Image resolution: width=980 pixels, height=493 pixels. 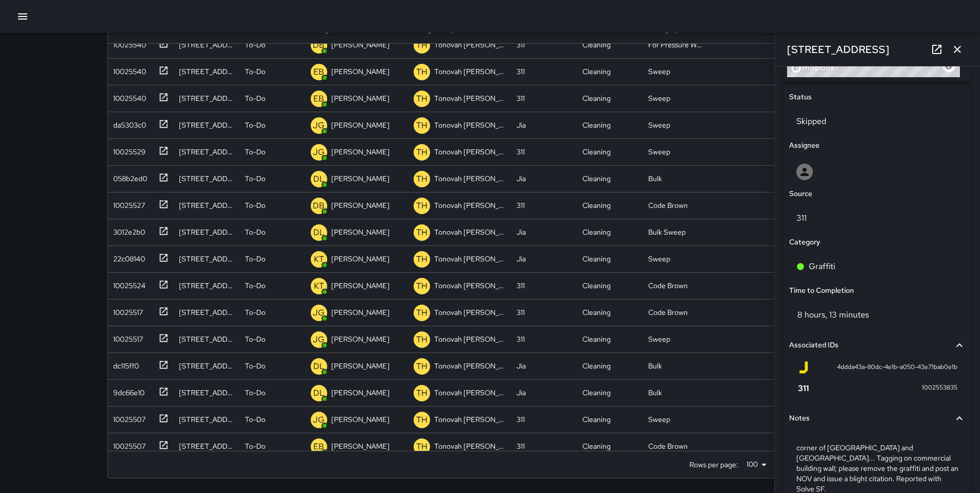 What do you see at coordinates (127, 284) in the screenshot?
I see `div: 10025524` at bounding box center [127, 284].